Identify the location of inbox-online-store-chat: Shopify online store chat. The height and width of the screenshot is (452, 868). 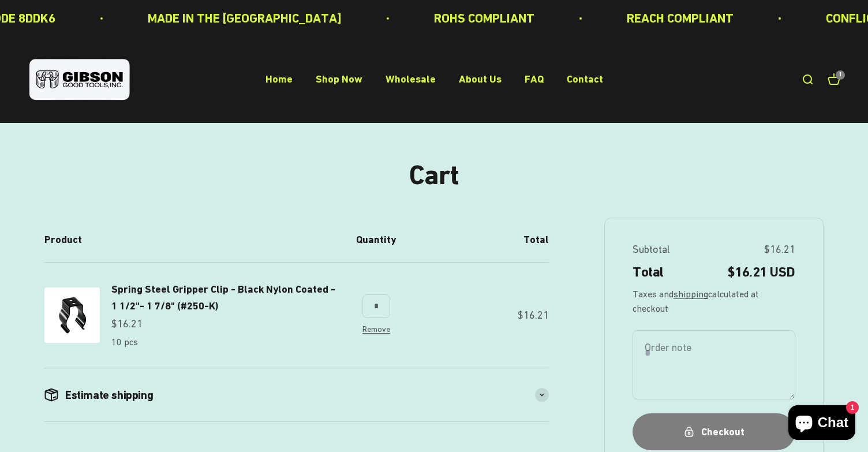
(822, 424).